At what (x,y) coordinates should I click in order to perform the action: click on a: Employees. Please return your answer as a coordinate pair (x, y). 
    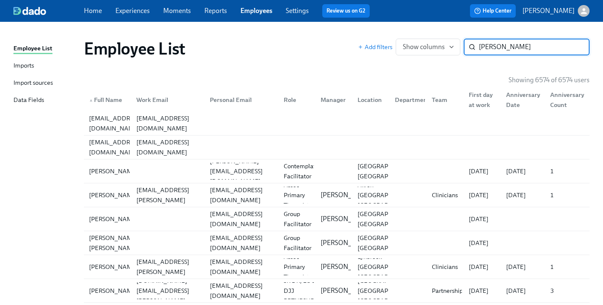
    Looking at the image, I should click on (256, 10).